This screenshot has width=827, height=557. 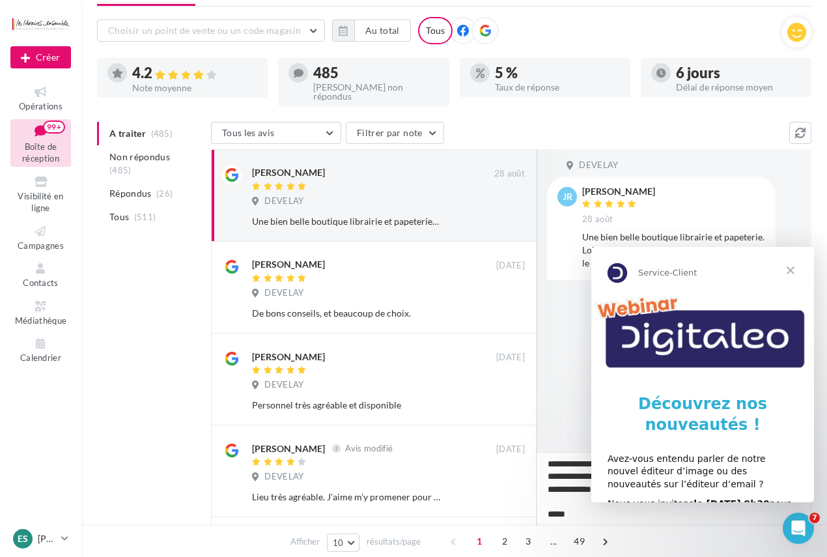 What do you see at coordinates (579, 541) in the screenshot?
I see `span: 49` at bounding box center [579, 541].